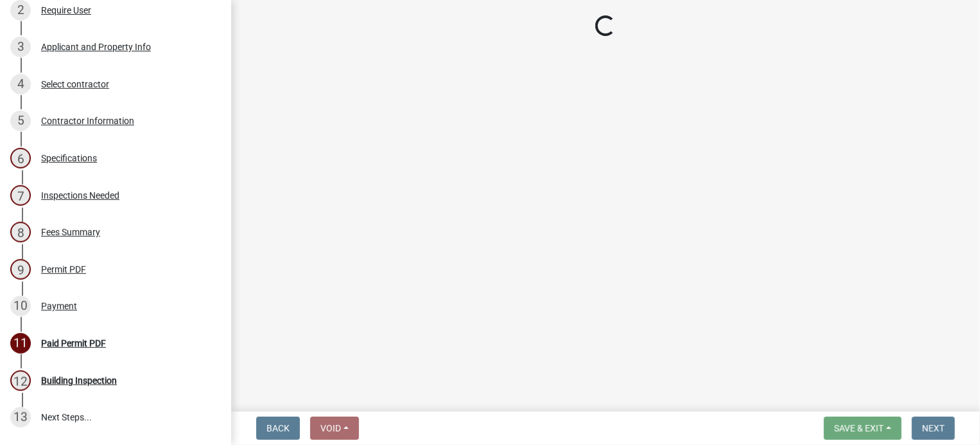 The image size is (980, 445). What do you see at coordinates (20, 232) in the screenshot?
I see `div: 8` at bounding box center [20, 232].